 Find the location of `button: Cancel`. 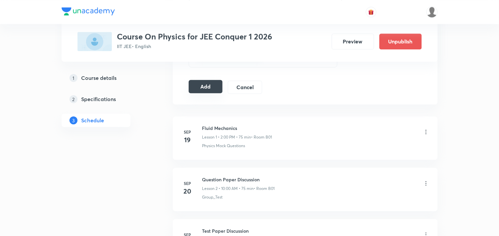

button: Cancel is located at coordinates (245, 87).